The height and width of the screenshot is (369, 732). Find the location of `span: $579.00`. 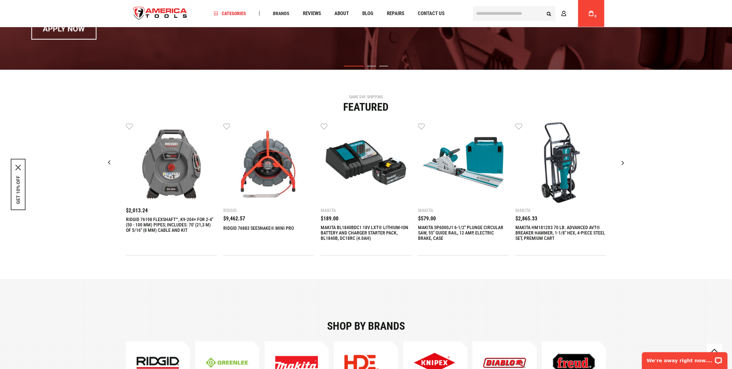

span: $579.00 is located at coordinates (427, 219).